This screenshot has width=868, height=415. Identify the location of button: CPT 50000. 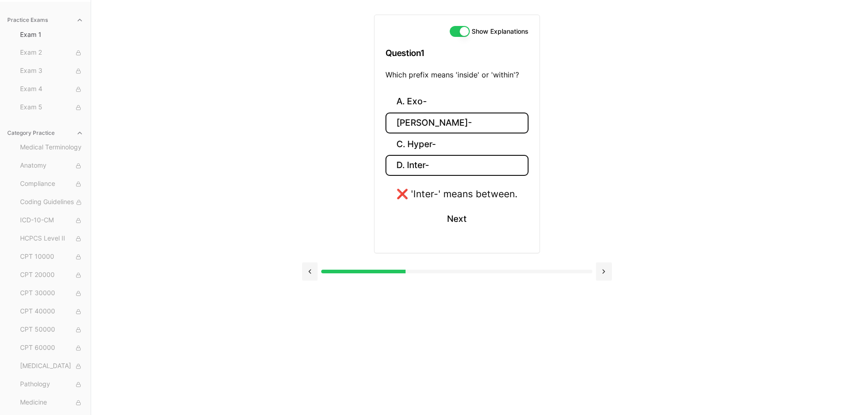
(52, 330).